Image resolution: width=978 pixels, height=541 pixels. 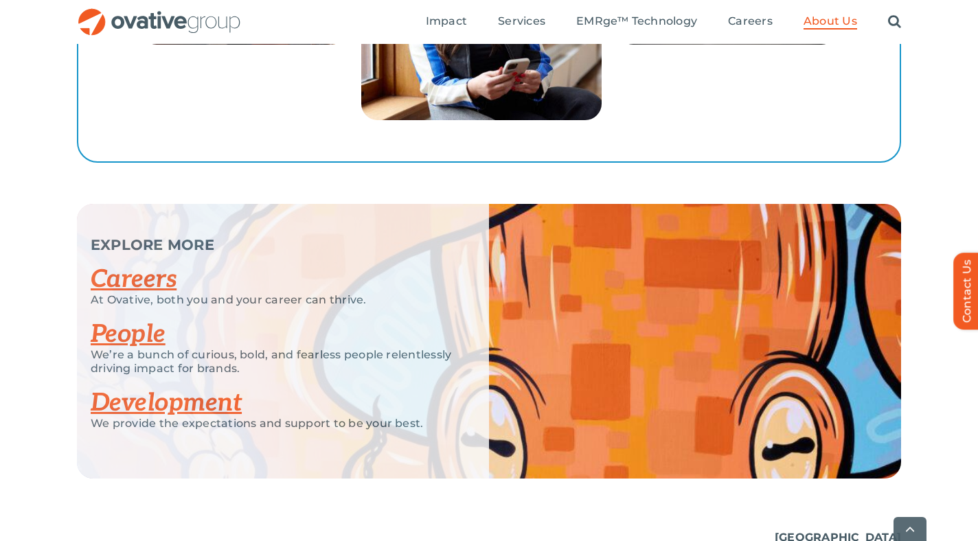 What do you see at coordinates (637, 22) in the screenshot?
I see `a: EMRge™ Technology` at bounding box center [637, 22].